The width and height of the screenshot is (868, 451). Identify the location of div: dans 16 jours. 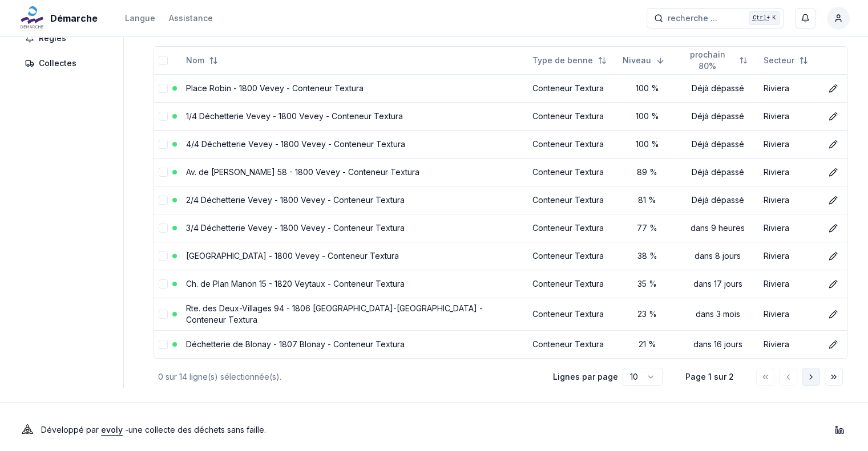
(717, 344).